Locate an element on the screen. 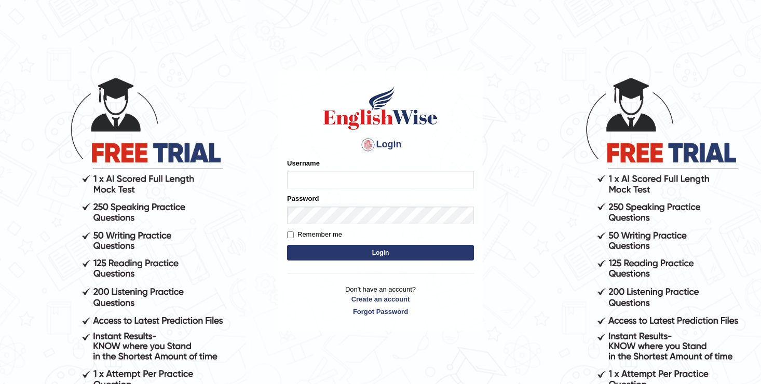 The image size is (761, 384). input: Remember me is located at coordinates (290, 235).